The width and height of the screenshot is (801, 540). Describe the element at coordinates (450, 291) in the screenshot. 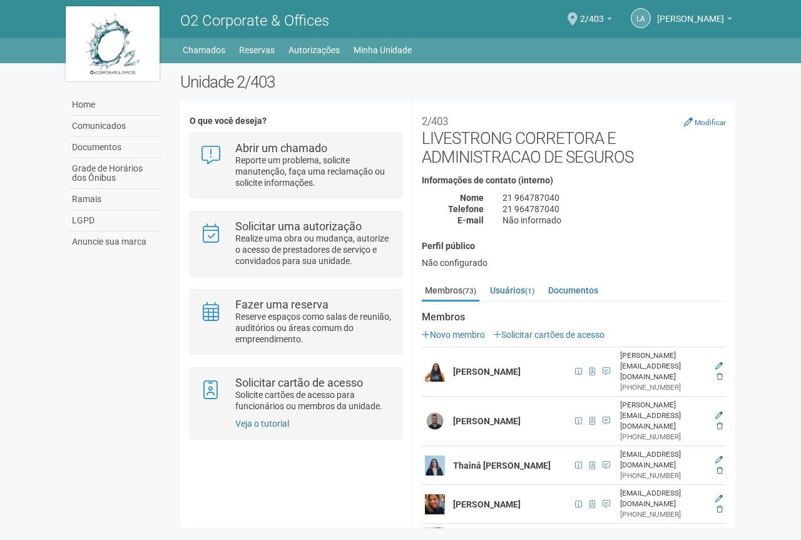

I see `a: Membros(73)` at that location.